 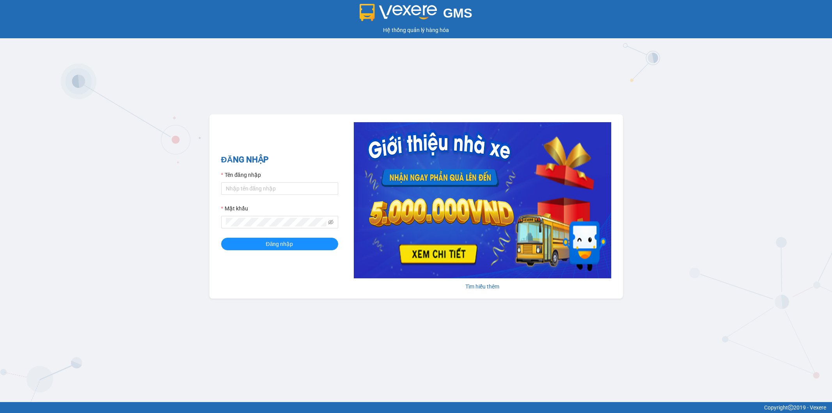 I want to click on input: Tên đăng nhập, so click(x=280, y=188).